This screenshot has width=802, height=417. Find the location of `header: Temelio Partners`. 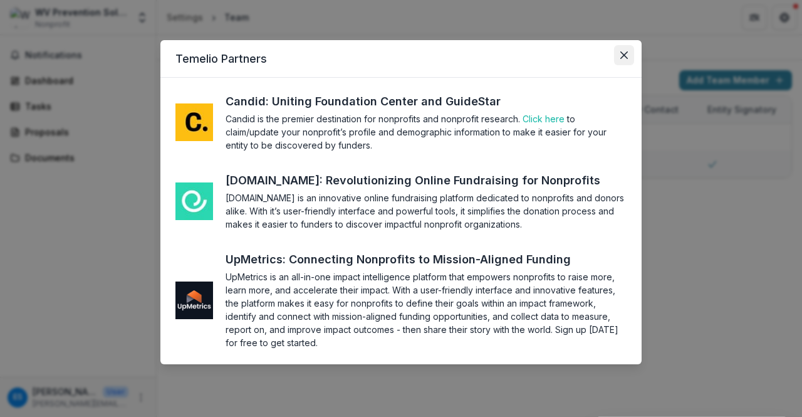

header: Temelio Partners is located at coordinates (401, 59).